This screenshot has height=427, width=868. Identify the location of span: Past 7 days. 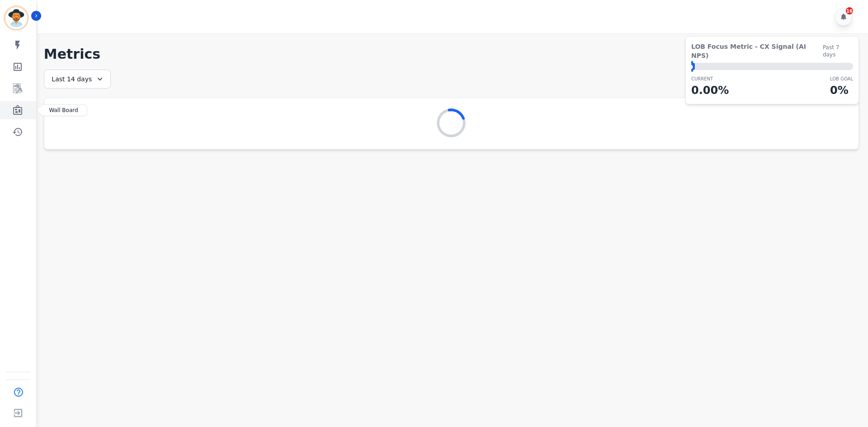
(838, 51).